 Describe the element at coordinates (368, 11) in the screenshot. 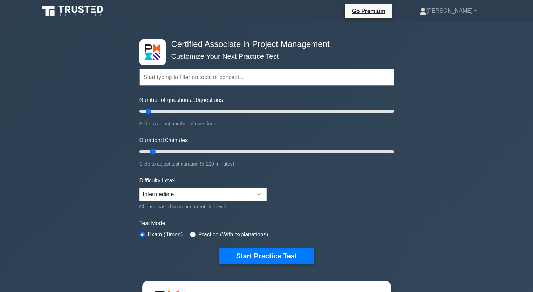

I see `a: Go Premium` at that location.